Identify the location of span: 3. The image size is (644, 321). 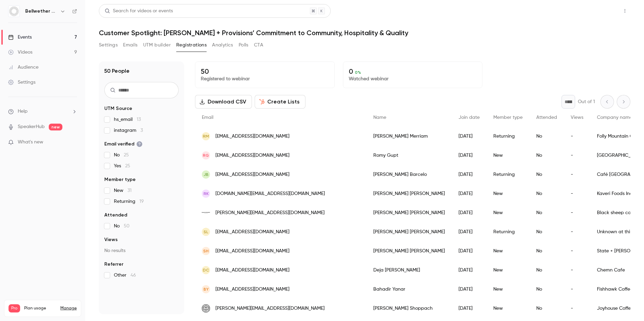
(142, 130).